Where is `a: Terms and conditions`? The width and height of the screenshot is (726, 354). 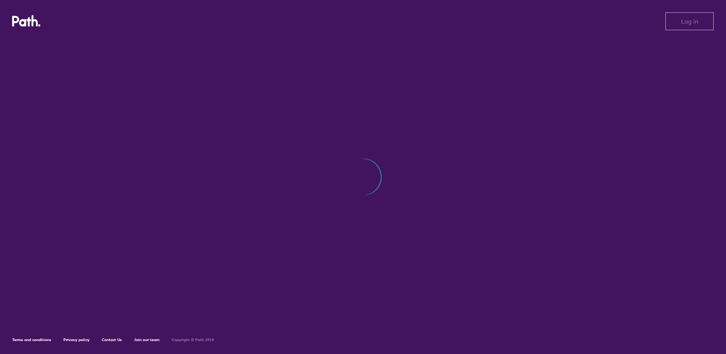 a: Terms and conditions is located at coordinates (32, 339).